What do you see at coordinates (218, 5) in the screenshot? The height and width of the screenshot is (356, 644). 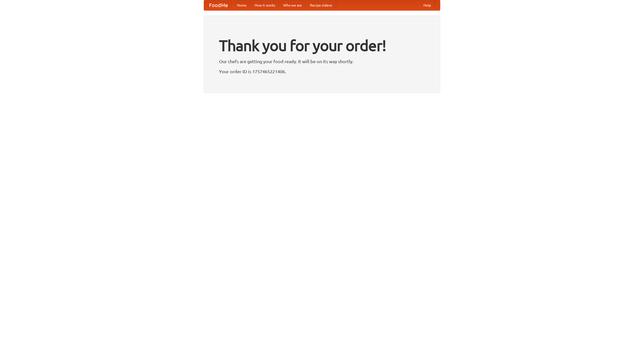 I see `a: FoodMe` at bounding box center [218, 5].